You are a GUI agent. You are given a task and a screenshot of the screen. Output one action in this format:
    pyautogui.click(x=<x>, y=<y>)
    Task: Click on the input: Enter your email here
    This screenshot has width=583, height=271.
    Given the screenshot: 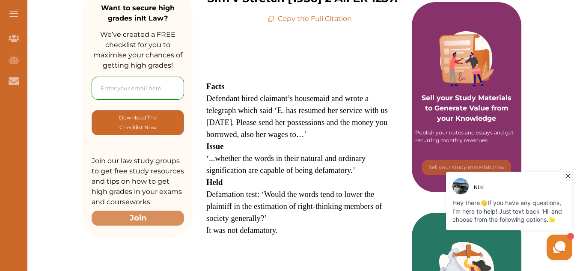 What is the action you would take?
    pyautogui.click(x=138, y=88)
    